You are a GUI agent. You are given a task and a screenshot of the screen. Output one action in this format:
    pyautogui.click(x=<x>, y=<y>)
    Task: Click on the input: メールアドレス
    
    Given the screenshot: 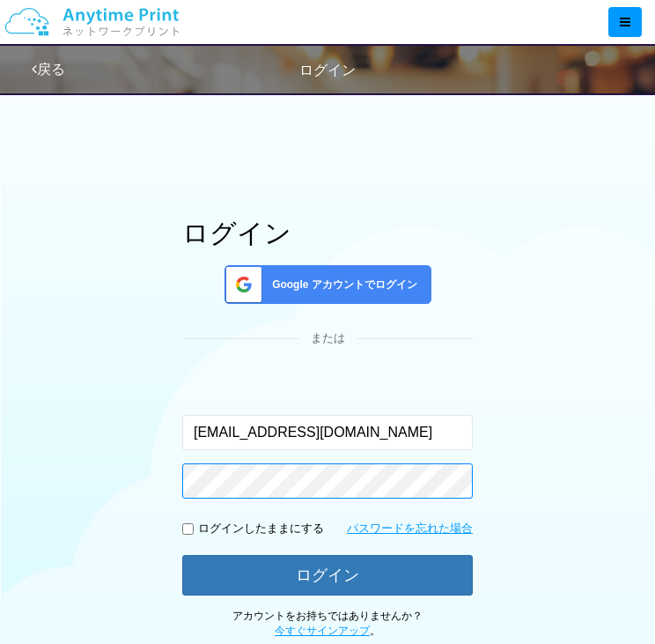 What is the action you would take?
    pyautogui.click(x=328, y=433)
    